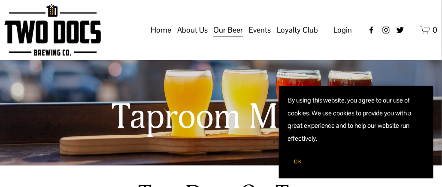  I want to click on a: 0 items in cart, so click(429, 30).